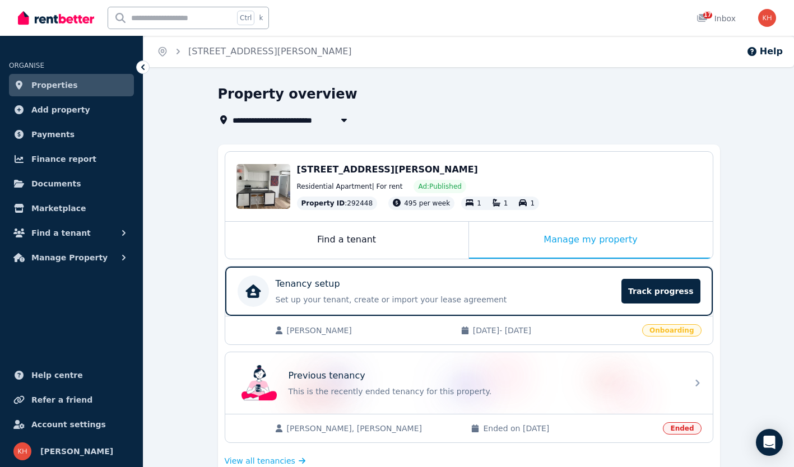 The height and width of the screenshot is (467, 794). I want to click on button: Manage Property, so click(71, 258).